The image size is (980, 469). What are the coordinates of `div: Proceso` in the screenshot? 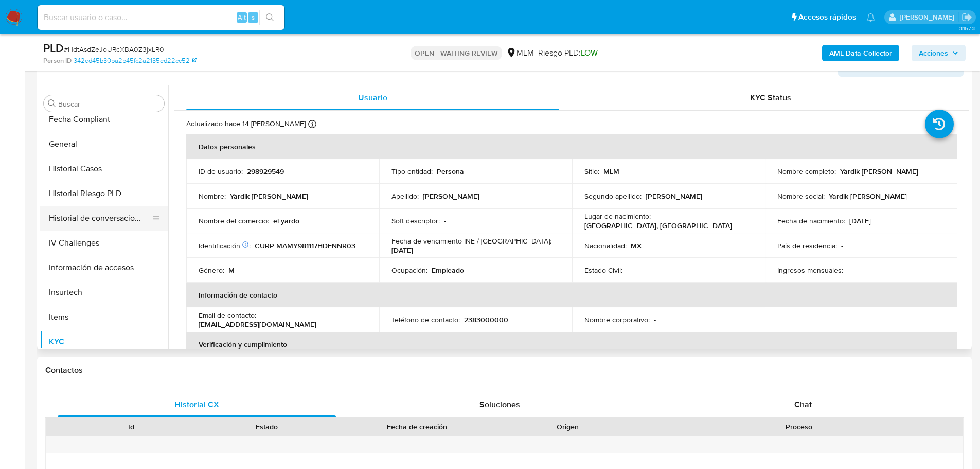 It's located at (799, 427).